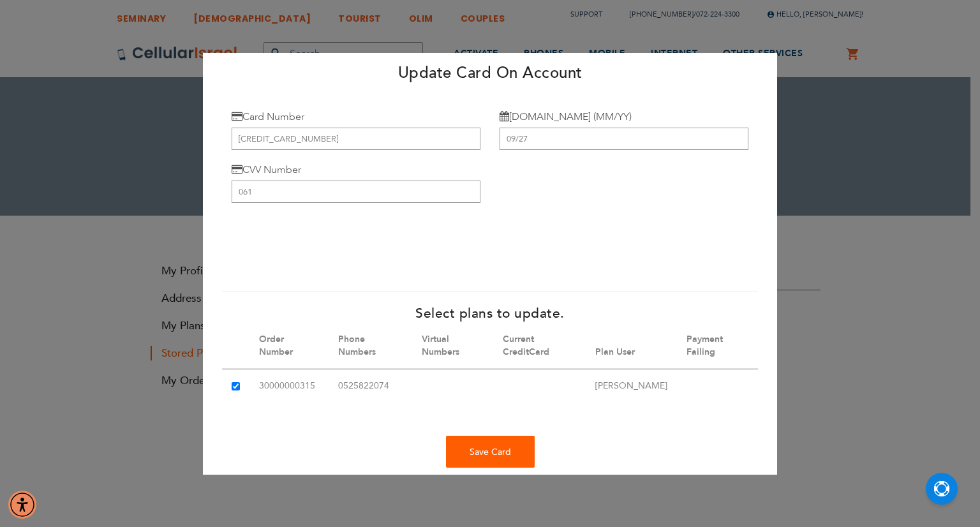  What do you see at coordinates (718, 346) in the screenshot?
I see `th: Payment Failing` at bounding box center [718, 346].